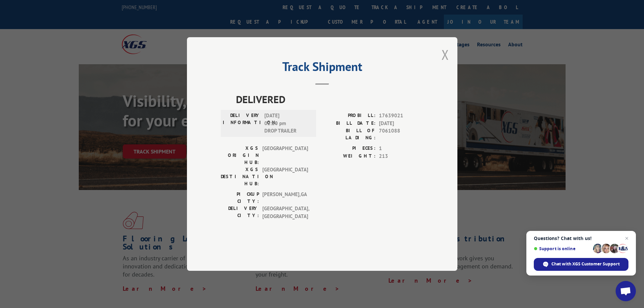 The height and width of the screenshot is (308, 644). What do you see at coordinates (581, 264) in the screenshot?
I see `div: Chat with XGS Customer Support` at bounding box center [581, 264].